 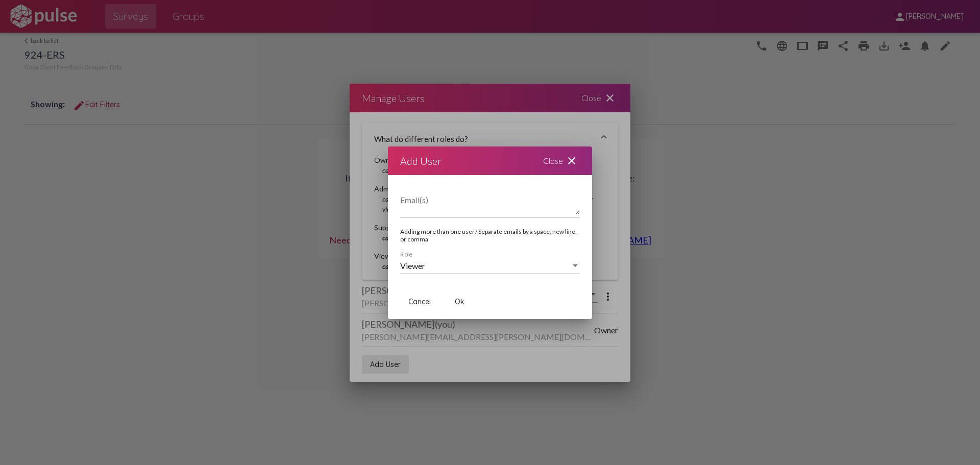 What do you see at coordinates (419, 302) in the screenshot?
I see `button: Cancel` at bounding box center [419, 302].